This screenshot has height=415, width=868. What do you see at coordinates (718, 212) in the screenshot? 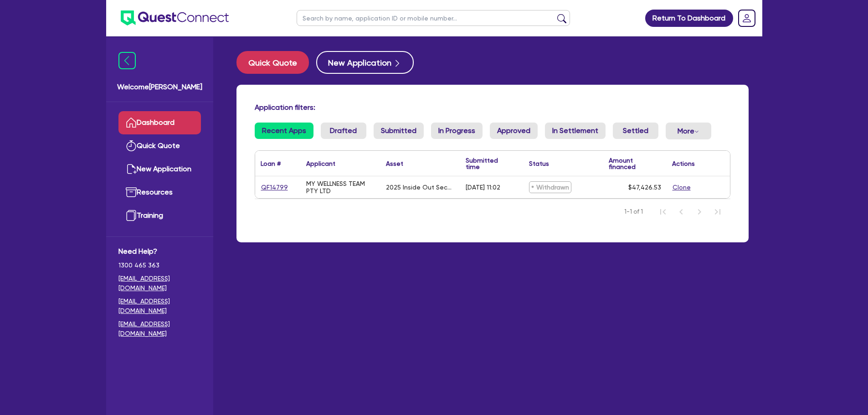
I see `button: Last Page` at bounding box center [718, 212].